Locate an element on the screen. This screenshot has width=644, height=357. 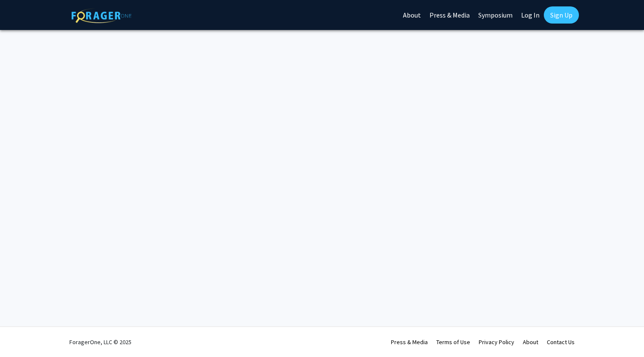
a: About is located at coordinates (530, 343).